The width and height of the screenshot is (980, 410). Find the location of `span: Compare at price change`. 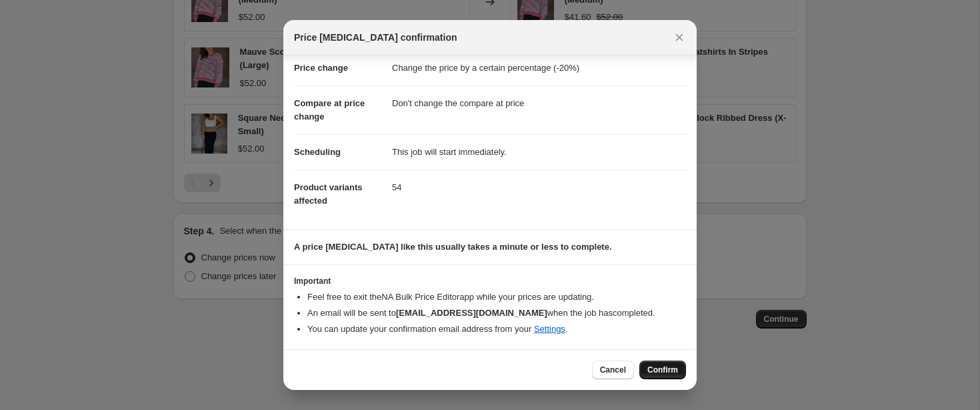

span: Compare at price change is located at coordinates (330, 109).